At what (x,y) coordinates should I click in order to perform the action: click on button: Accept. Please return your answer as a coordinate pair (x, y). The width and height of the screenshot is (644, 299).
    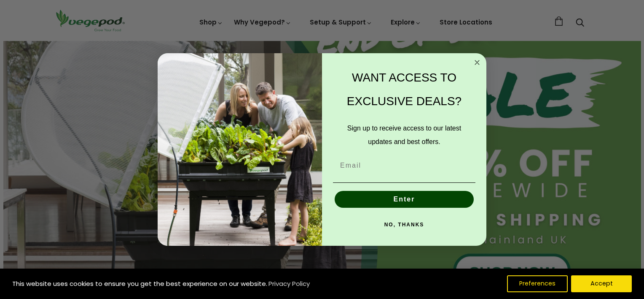
    Looking at the image, I should click on (601, 284).